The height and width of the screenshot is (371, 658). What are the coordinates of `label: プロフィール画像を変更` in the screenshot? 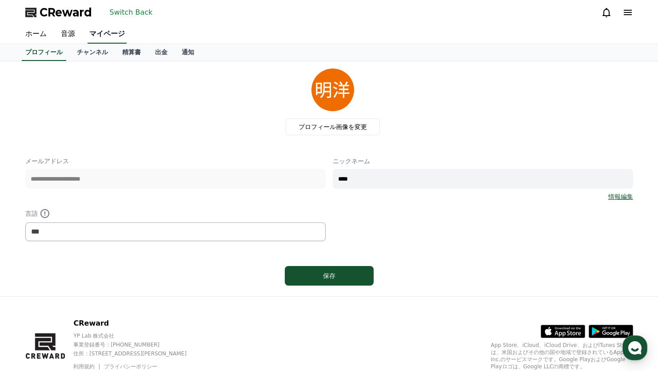 It's located at (333, 127).